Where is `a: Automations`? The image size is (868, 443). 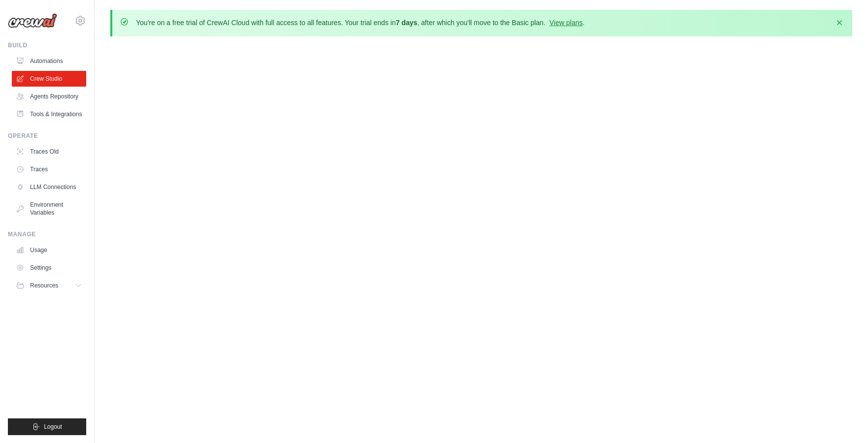 a: Automations is located at coordinates (49, 61).